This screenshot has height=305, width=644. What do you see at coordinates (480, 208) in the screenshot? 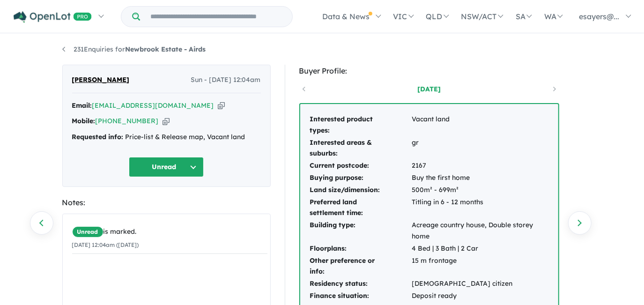
I see `td: Titling in 6 - 12 months` at bounding box center [480, 208].